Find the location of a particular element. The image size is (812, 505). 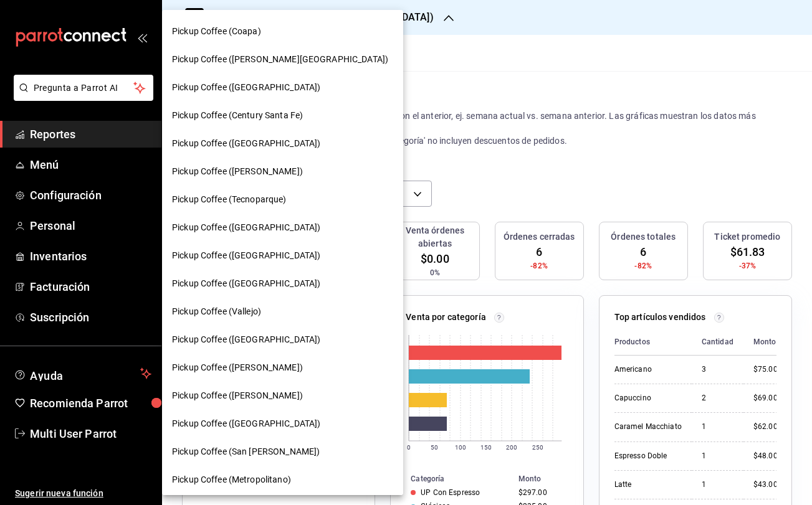

div: Pickup Coffee (Metropolitano) is located at coordinates (282, 479).